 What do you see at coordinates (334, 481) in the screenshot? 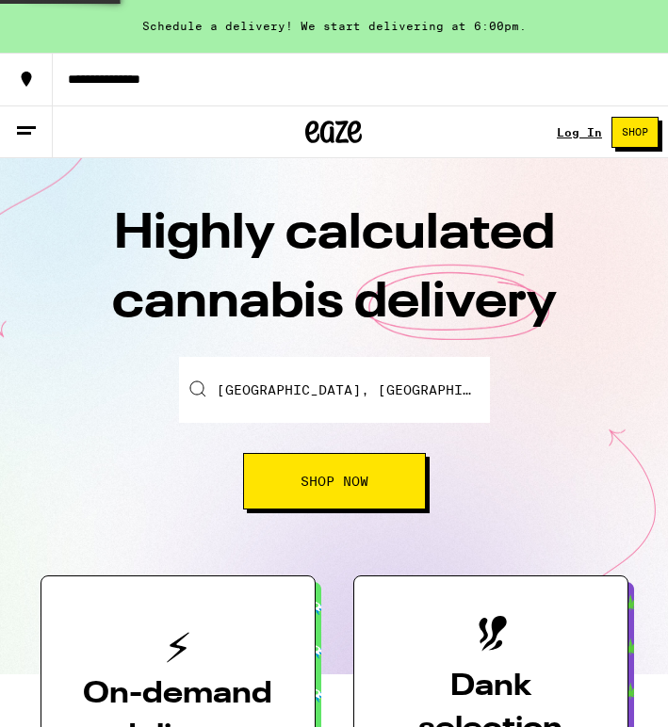
I see `span: Shop Now` at bounding box center [334, 481].